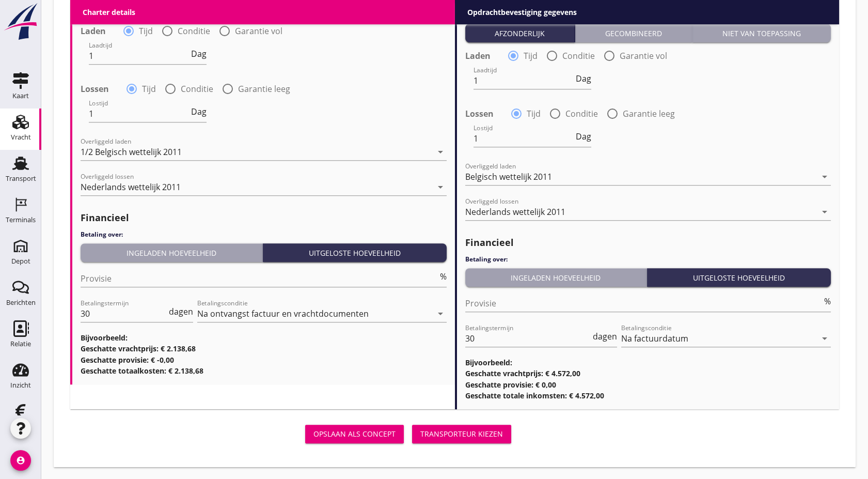 Image resolution: width=868 pixels, height=479 pixels. Describe the element at coordinates (21, 96) in the screenshot. I see `div: Kaart` at that location.